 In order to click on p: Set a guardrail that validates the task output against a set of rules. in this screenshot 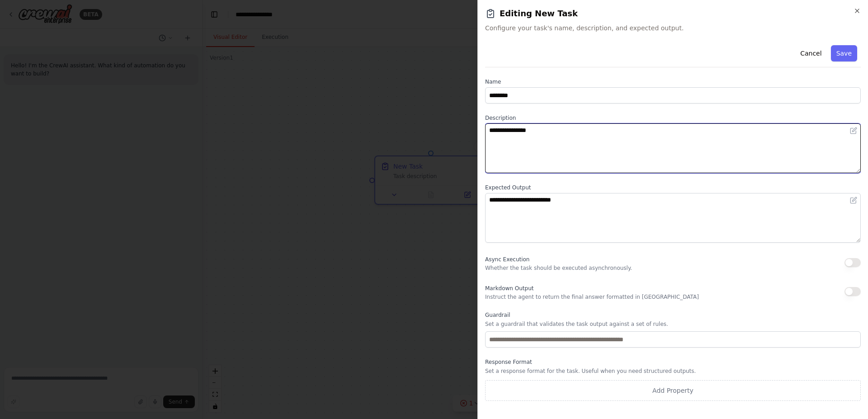, I will do `click(673, 324)`.